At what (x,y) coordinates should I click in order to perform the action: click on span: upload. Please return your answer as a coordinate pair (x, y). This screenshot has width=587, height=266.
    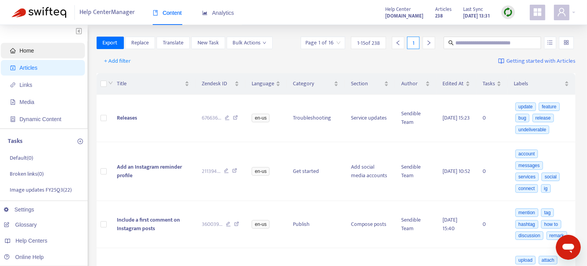
    Looking at the image, I should click on (525, 260).